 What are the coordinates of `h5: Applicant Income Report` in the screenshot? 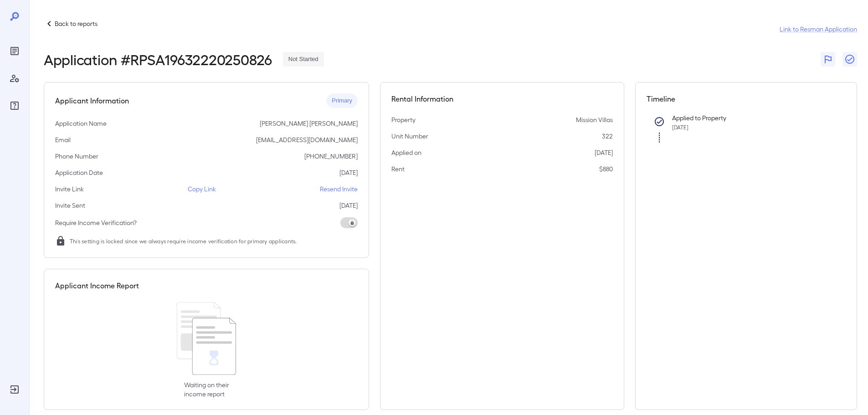 It's located at (97, 286).